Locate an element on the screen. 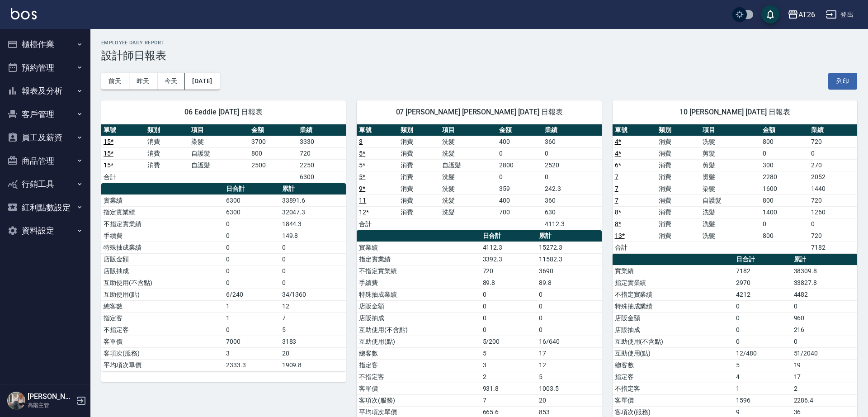 Image resolution: width=868 pixels, height=417 pixels. td: 合計 is located at coordinates (123, 177).